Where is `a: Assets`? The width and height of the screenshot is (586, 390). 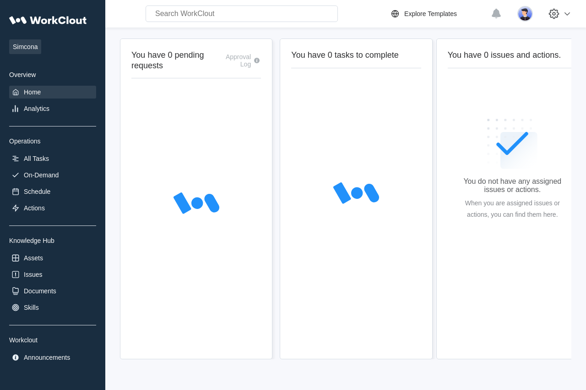
a: Assets is located at coordinates (53, 258).